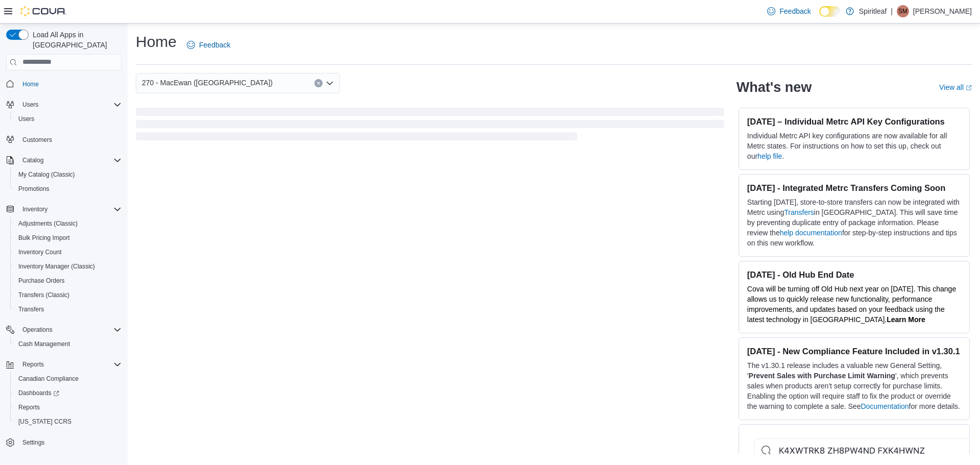 The width and height of the screenshot is (980, 465). I want to click on a: Documentation, so click(884, 406).